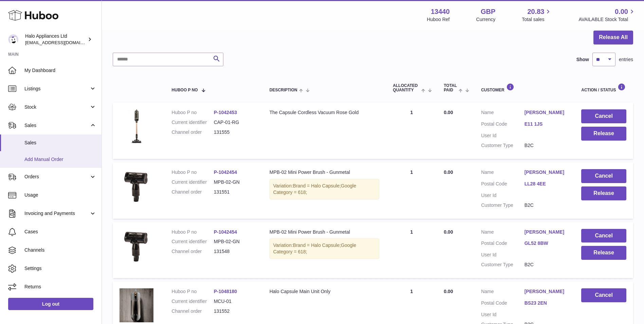  Describe the element at coordinates (60, 287) in the screenshot. I see `span: Returns` at that location.